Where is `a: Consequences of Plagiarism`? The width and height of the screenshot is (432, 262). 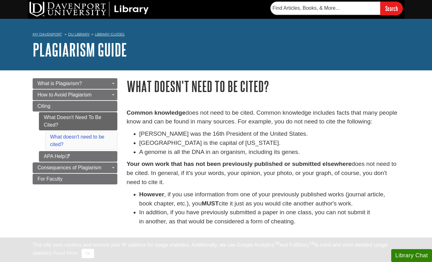
a: Consequences of Plagiarism is located at coordinates (75, 168).